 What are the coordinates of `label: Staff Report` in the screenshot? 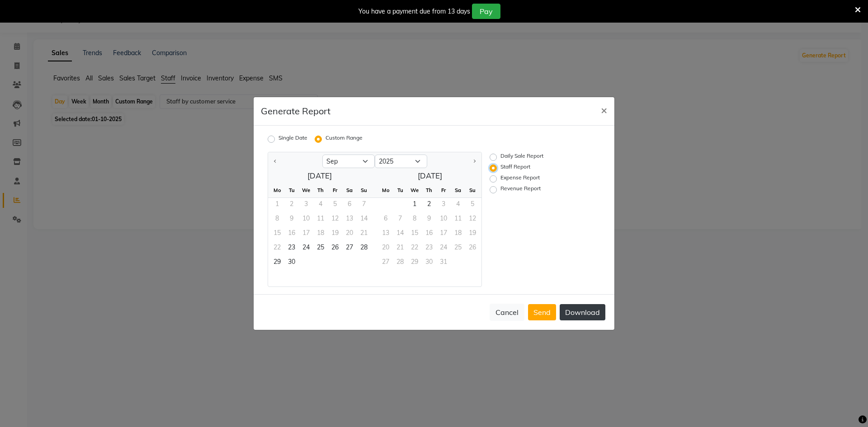 It's located at (515, 168).